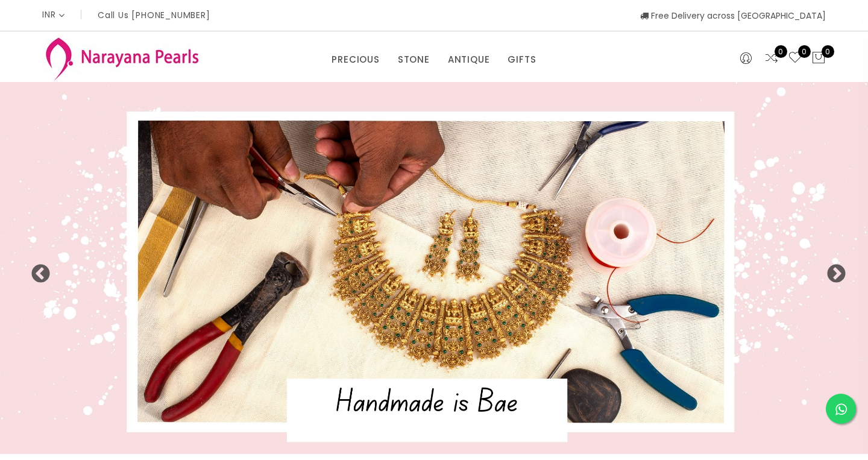 The image size is (868, 460). Describe the element at coordinates (414, 60) in the screenshot. I see `a: STONE` at that location.